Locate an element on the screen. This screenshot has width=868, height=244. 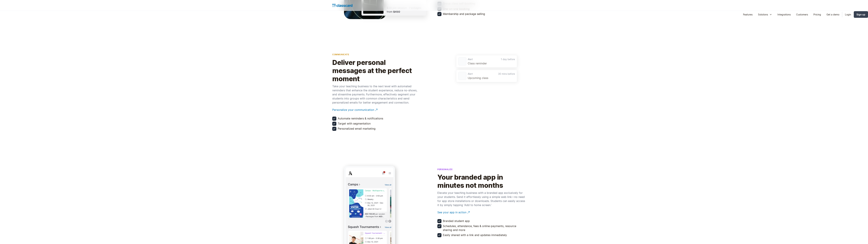
a: Sign up is located at coordinates (861, 14).